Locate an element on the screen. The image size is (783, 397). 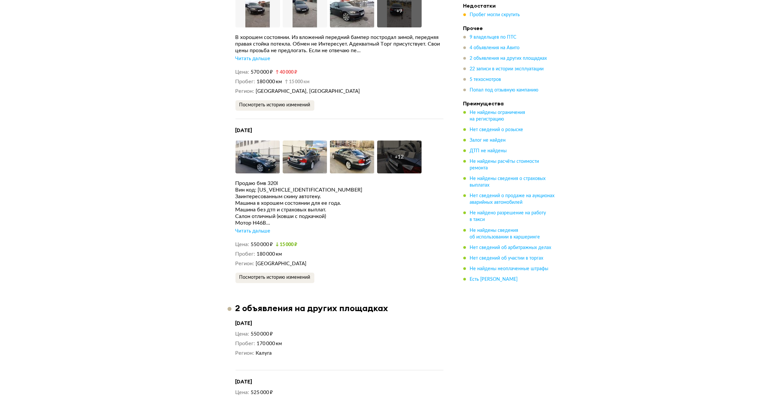
span: Калуга is located at coordinates (263, 353).